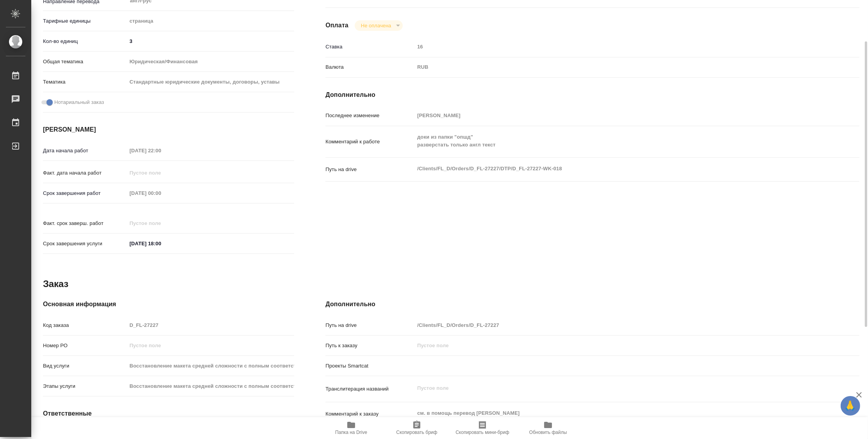 This screenshot has width=868, height=439. I want to click on span: Скопировать мини-бриф, so click(482, 432).